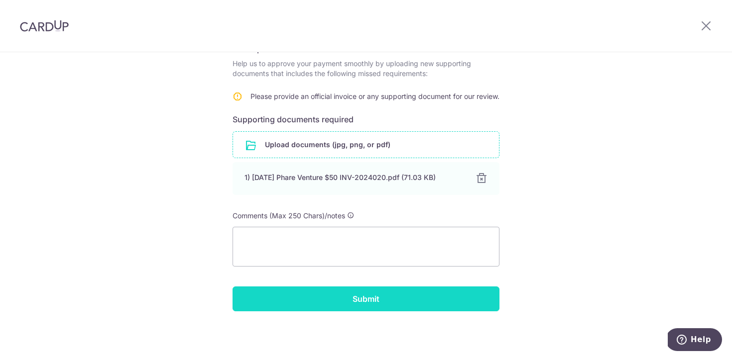  What do you see at coordinates (366, 145) in the screenshot?
I see `div: Upload documents (jpg, png, or pdf)` at bounding box center [366, 145].